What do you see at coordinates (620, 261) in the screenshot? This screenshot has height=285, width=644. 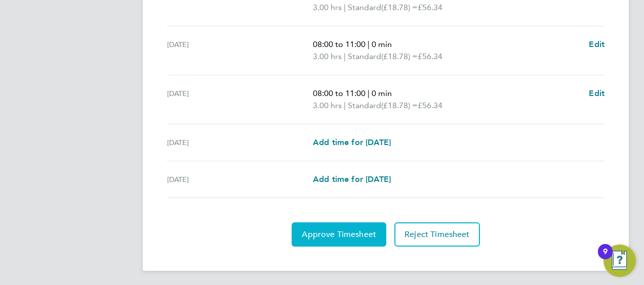 I see `button: Open Resource Center, 9 new notifications` at bounding box center [620, 261].